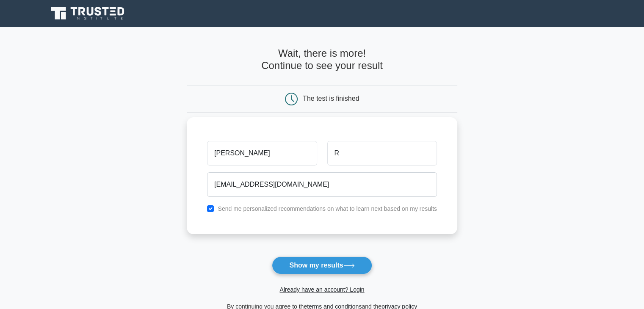 The width and height of the screenshot is (644, 309). I want to click on input: Last name, so click(382, 153).